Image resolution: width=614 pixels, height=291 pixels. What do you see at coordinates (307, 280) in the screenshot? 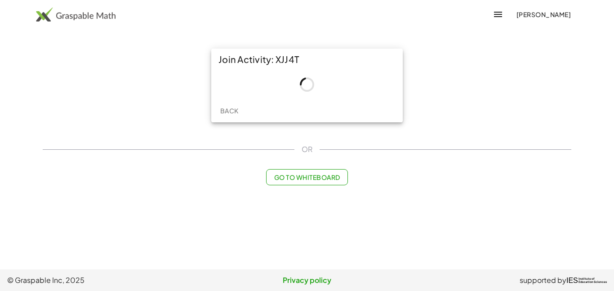
I see `a: Privacy policy` at bounding box center [307, 280].